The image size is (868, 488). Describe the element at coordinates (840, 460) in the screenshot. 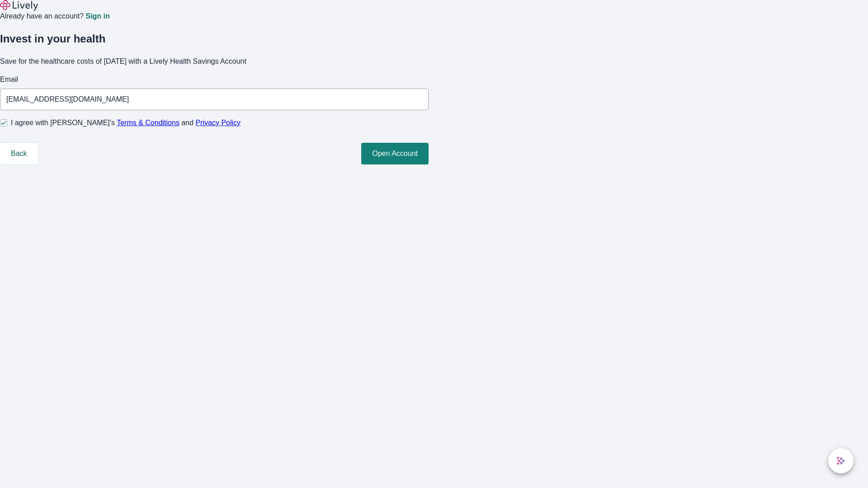

I see `button: chat` at that location.